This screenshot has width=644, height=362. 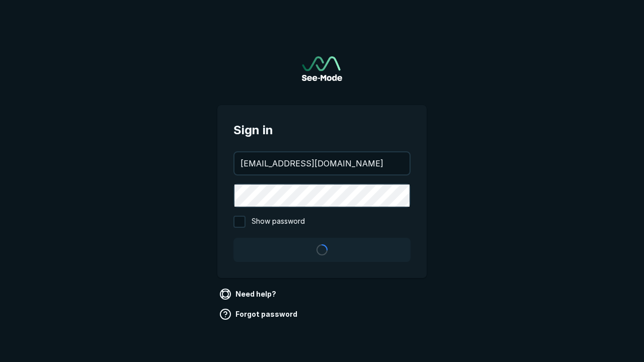 What do you see at coordinates (322, 68) in the screenshot?
I see `img: See-Mode Logo` at bounding box center [322, 68].